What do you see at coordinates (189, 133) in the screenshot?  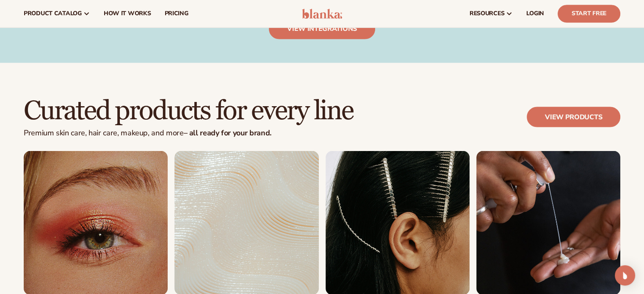 I see `p: Premium skin care, hair care, makeup, and more` at bounding box center [189, 133].